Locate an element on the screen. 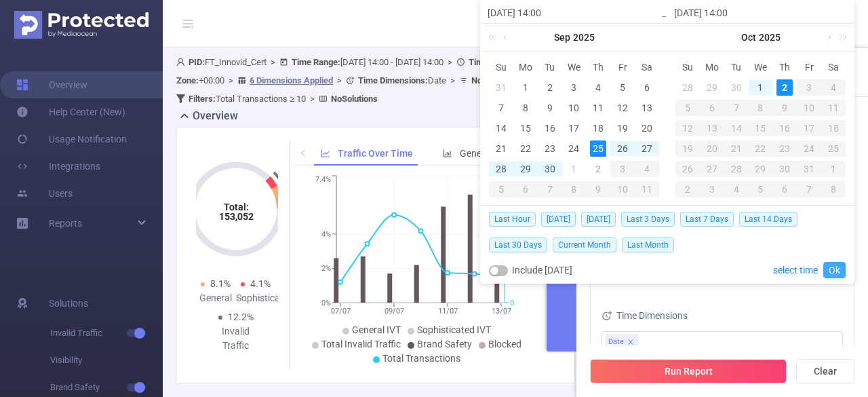  span: Time Dimensions is located at coordinates (645, 315).